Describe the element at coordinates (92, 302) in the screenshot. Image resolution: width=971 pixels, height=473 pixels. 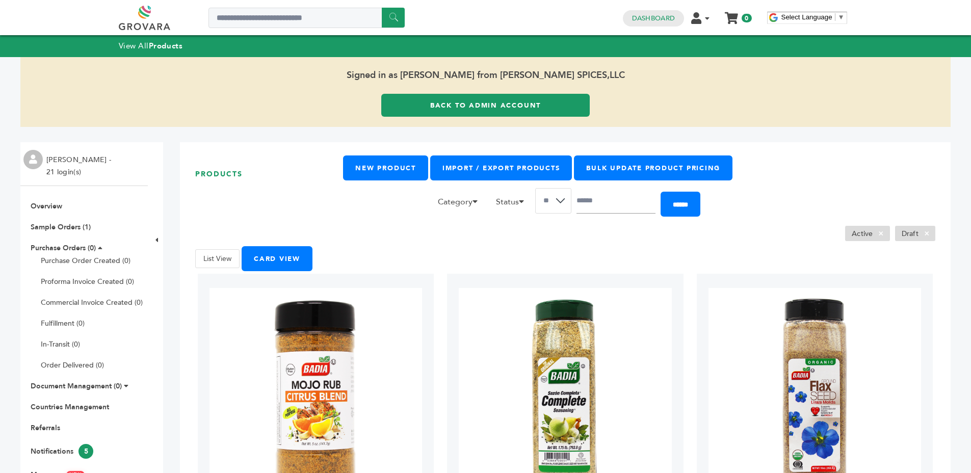
I see `a: Commercial Invoice Created (0)` at that location.